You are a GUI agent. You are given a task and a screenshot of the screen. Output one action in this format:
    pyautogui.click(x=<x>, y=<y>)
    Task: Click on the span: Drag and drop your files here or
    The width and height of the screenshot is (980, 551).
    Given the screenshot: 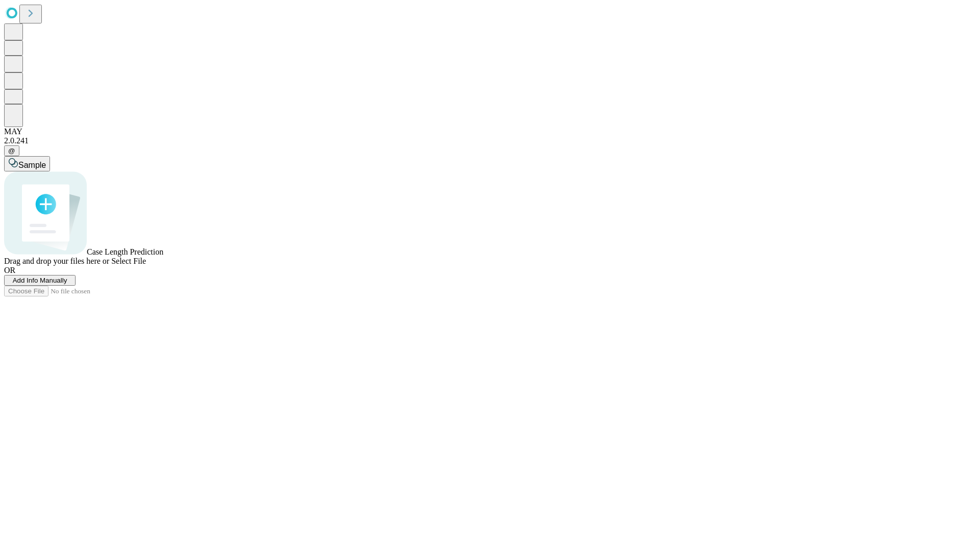 What is the action you would take?
    pyautogui.click(x=56, y=261)
    